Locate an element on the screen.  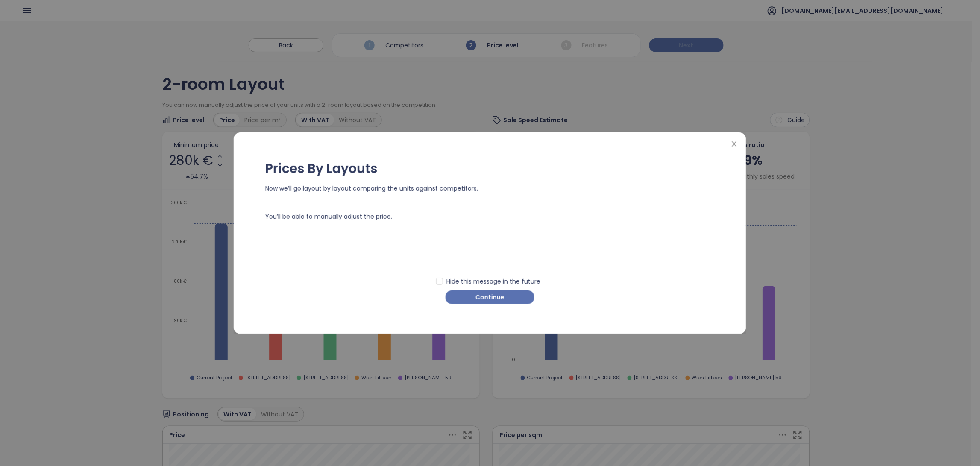
div: Prices By Layouts is located at coordinates (490, 173).